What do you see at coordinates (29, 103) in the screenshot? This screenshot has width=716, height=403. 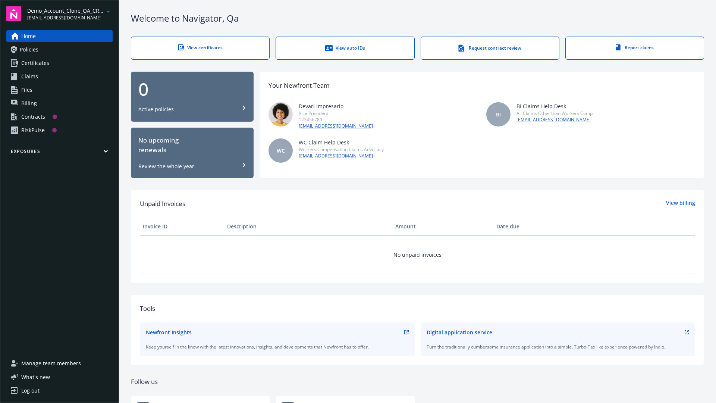 I see `span: Billing` at bounding box center [29, 103].